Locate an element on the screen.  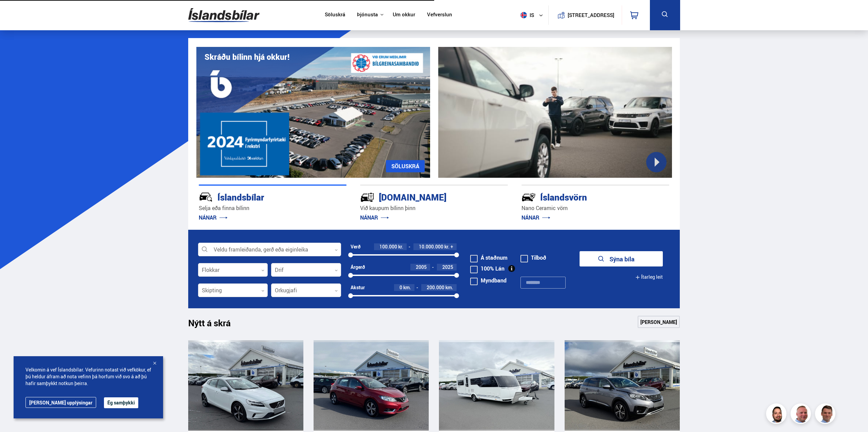
img: JRvxyua_JYH6wB4c.svg is located at coordinates (206, 197).